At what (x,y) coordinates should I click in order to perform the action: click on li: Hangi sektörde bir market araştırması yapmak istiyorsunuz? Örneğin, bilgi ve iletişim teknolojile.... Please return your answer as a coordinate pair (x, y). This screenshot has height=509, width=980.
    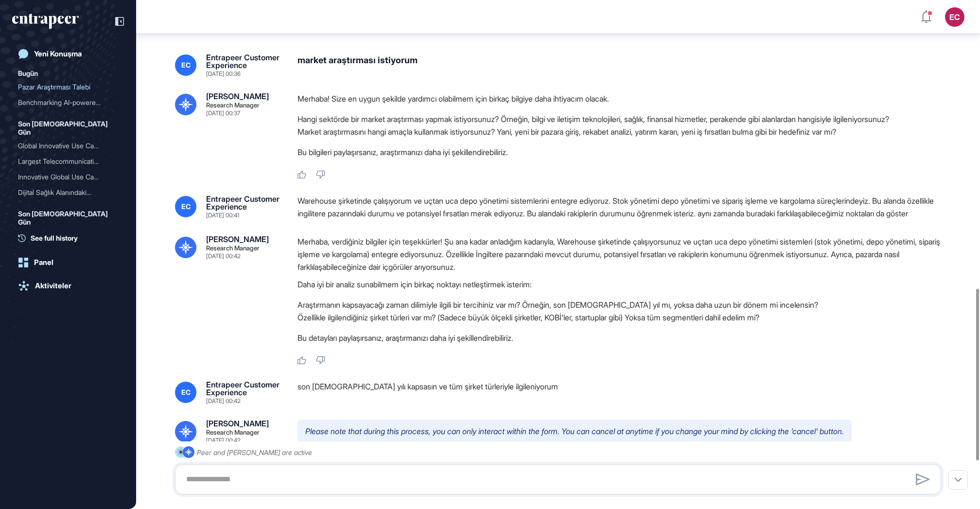
    Looking at the image, I should click on (624, 119).